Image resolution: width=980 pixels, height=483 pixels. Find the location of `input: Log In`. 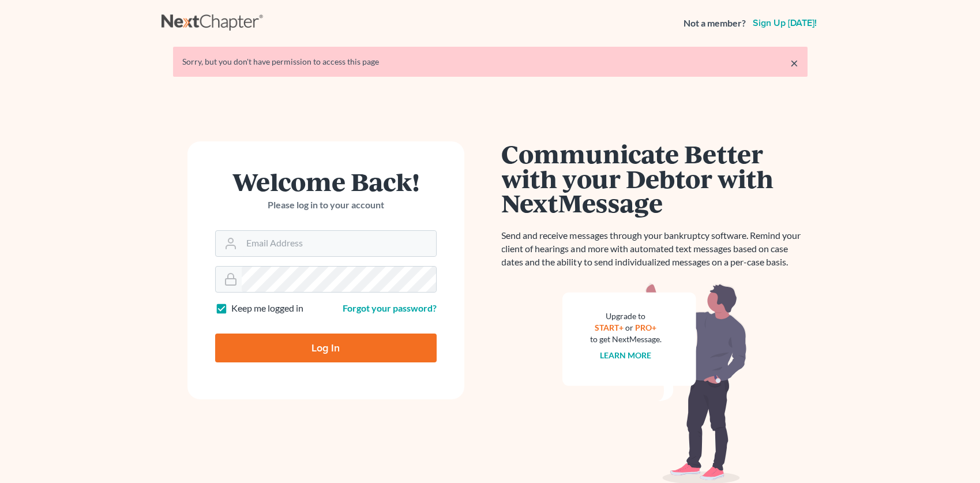

input: Log In is located at coordinates (326, 348).